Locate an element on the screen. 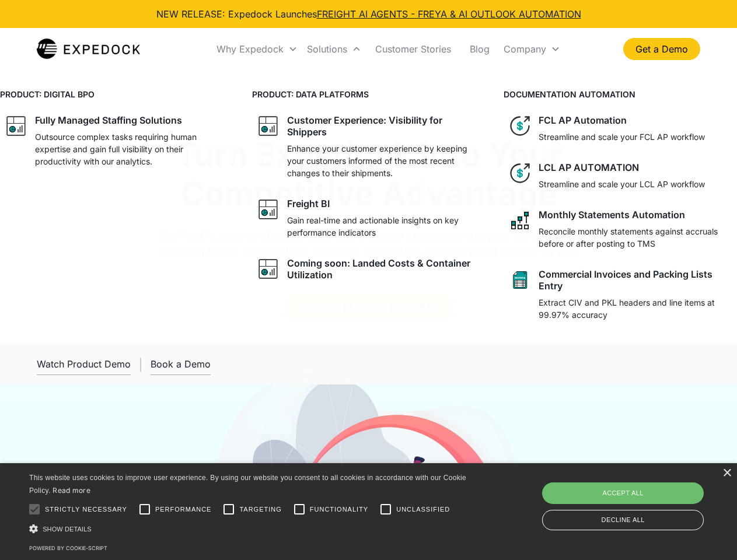  span: Functionality is located at coordinates (339, 510).